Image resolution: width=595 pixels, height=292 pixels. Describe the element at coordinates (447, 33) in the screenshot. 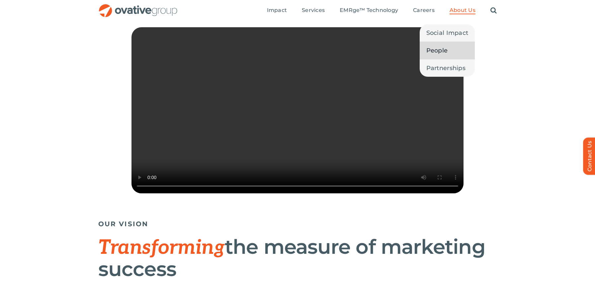

I see `a: Social Impact` at that location.